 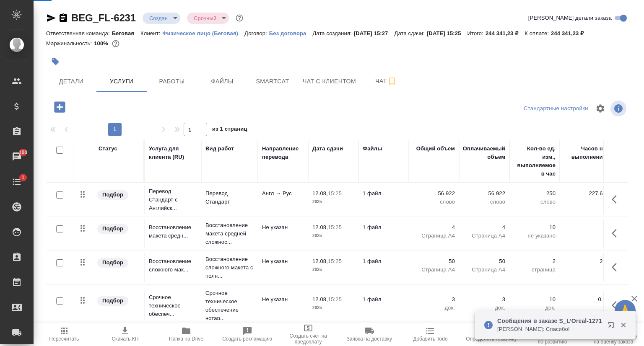 What do you see at coordinates (308, 339) in the screenshot?
I see `span: Создать счет на предоплату` at bounding box center [308, 339].